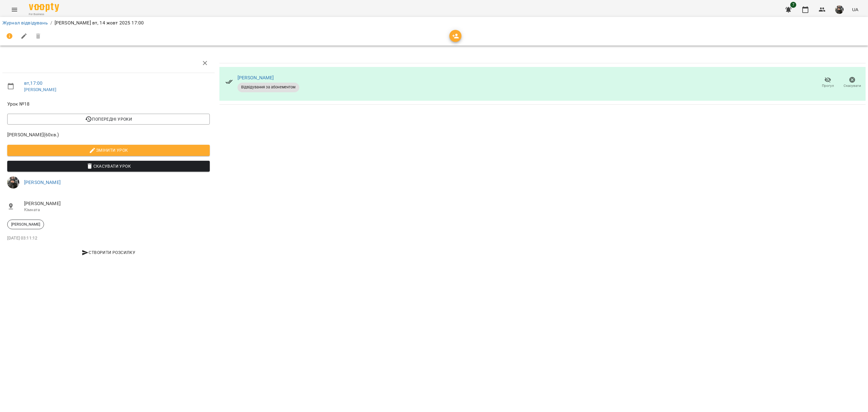 The image size is (868, 412). I want to click on p: Кімната, so click(117, 210).